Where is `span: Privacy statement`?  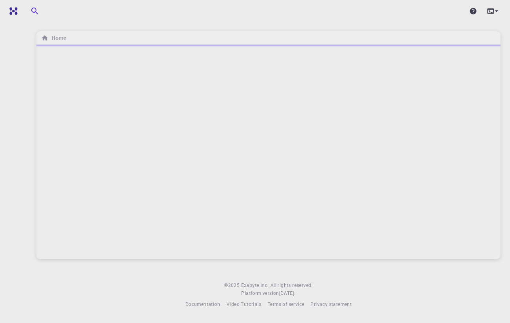
span: Privacy statement is located at coordinates (331, 304).